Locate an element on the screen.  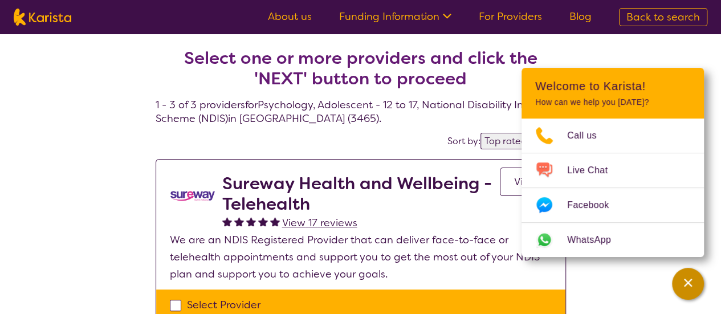
span: Call us is located at coordinates (589, 136).